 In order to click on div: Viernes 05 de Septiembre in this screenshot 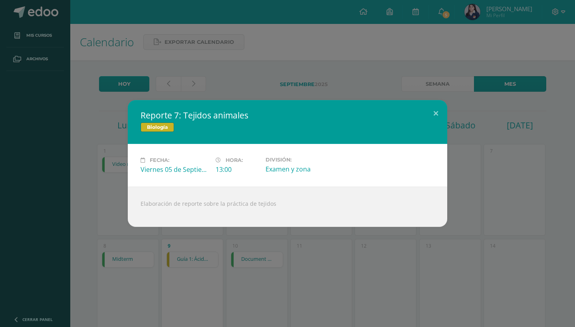, I will do `click(175, 170)`.